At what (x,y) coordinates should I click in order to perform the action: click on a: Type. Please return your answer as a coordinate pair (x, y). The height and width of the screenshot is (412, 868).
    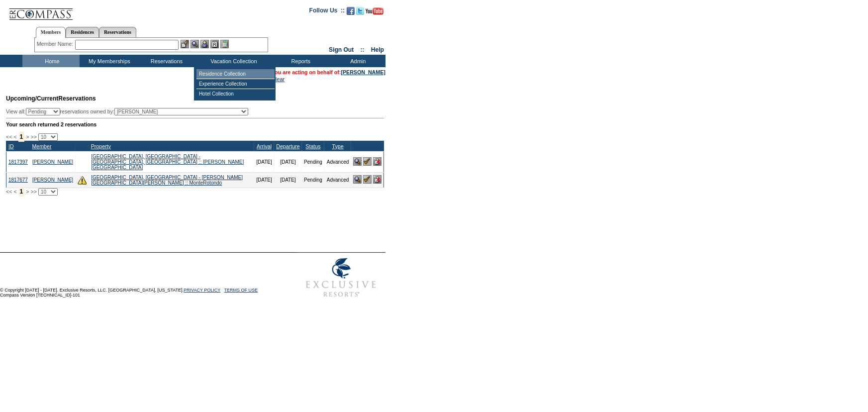
    Looking at the image, I should click on (338, 146).